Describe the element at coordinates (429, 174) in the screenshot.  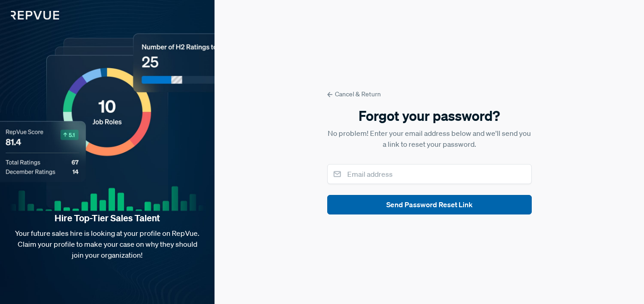
I see `input: Email address` at that location.